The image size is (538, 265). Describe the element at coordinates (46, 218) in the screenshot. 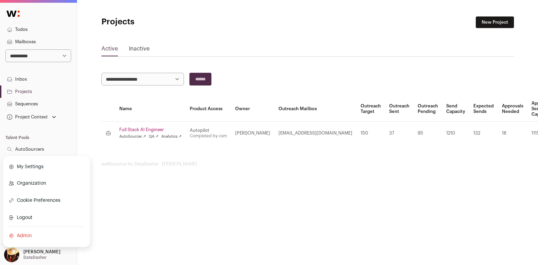

I see `button: Logout` at that location.